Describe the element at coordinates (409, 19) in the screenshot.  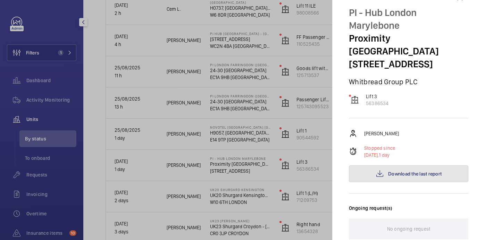
I see `p: PI - Hub London Marylebone` at that location.